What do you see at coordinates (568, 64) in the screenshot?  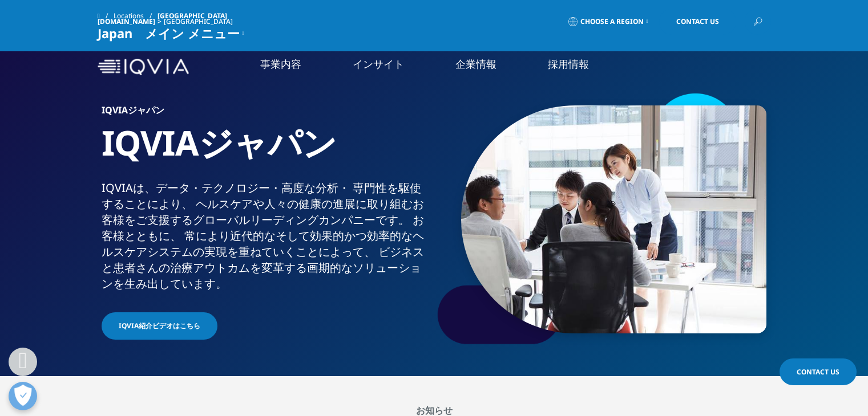 I see `a: 採用情報` at bounding box center [568, 64].